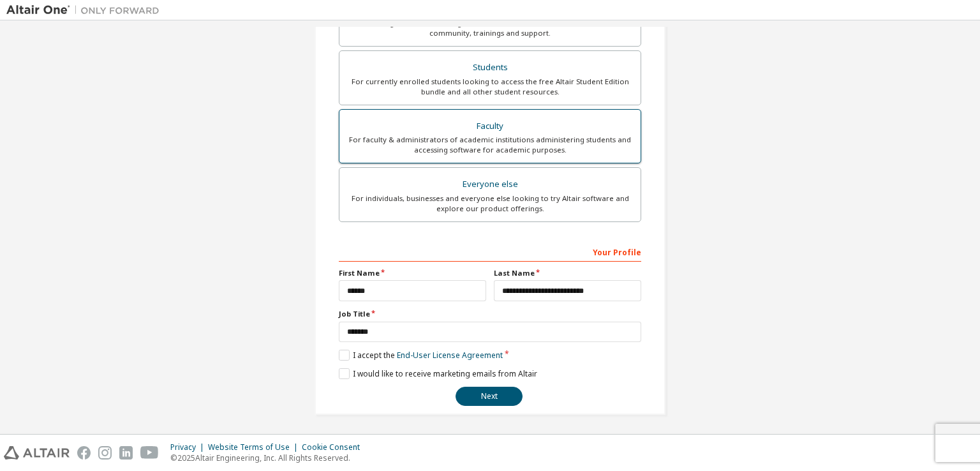 The image size is (980, 471). I want to click on img: instagram.svg, so click(105, 453).